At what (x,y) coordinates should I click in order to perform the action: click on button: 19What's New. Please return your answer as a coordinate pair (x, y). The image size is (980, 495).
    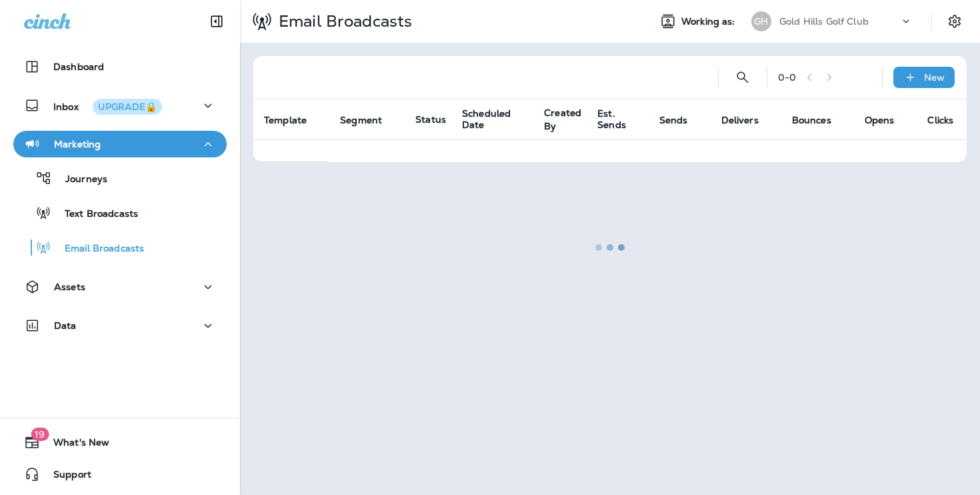
    Looking at the image, I should click on (120, 442).